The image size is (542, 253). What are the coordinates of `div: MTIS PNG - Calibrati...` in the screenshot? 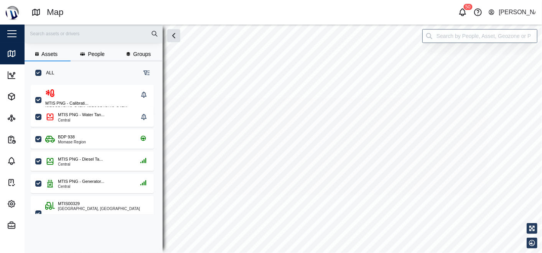 It's located at (67, 103).